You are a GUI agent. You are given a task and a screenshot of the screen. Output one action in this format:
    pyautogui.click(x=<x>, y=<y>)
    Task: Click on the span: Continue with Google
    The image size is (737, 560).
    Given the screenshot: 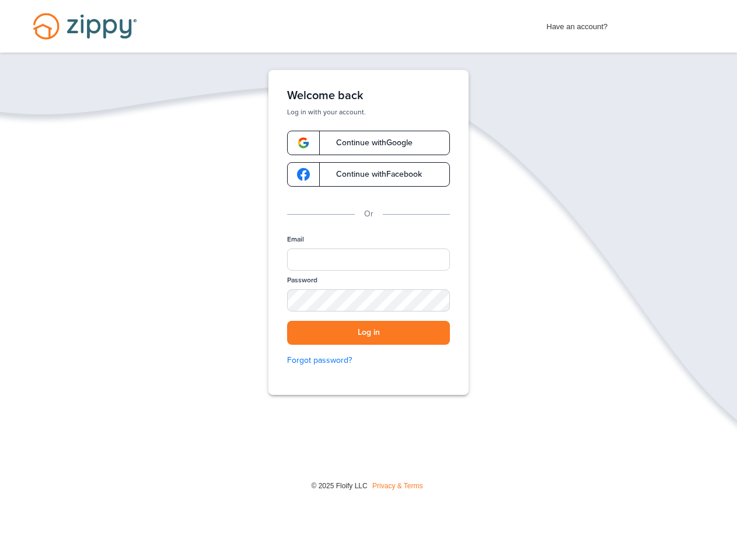 What is the action you would take?
    pyautogui.click(x=368, y=143)
    